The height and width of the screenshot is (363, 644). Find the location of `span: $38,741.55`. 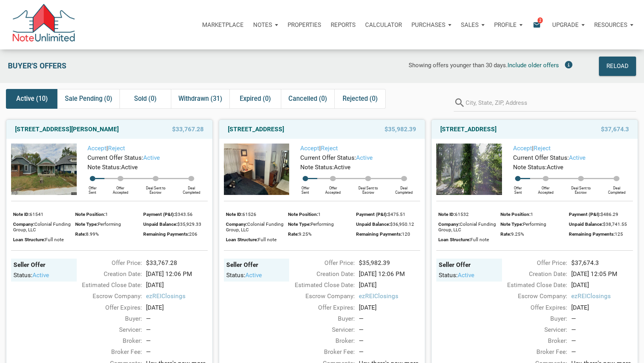

span: $38,741.55 is located at coordinates (615, 224).